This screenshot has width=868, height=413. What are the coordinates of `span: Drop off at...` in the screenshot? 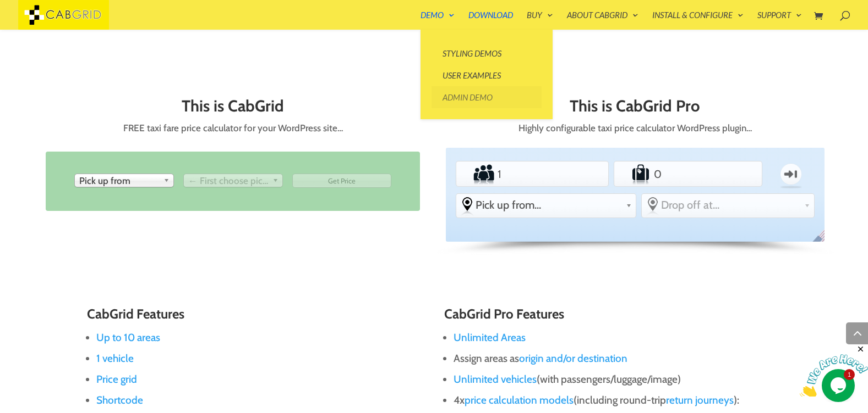 It's located at (730, 205).